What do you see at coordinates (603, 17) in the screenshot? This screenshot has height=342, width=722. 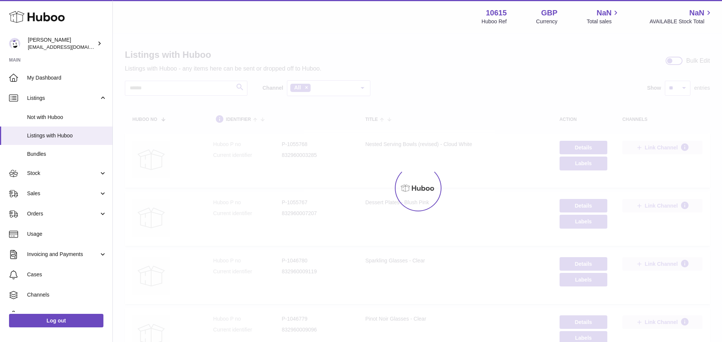 I see `a: NaN Total sales` at bounding box center [603, 17].